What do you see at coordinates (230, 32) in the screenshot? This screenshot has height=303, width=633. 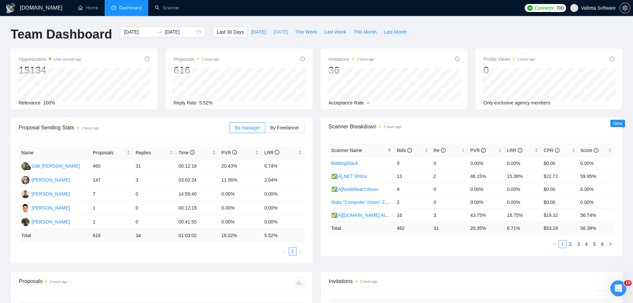 I see `button: Last 30 Days` at bounding box center [230, 32].